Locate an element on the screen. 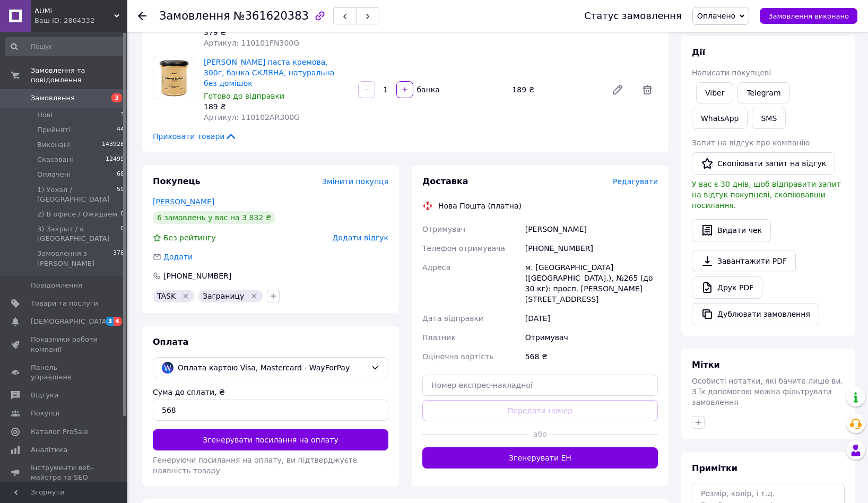 The width and height of the screenshot is (868, 503). span: Товари та послуги is located at coordinates (64, 303).